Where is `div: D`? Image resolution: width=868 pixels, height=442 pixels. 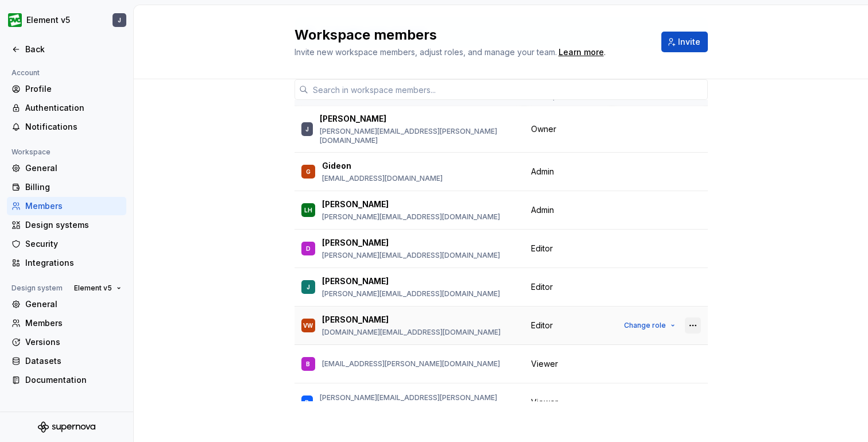
div: D is located at coordinates (308, 248).